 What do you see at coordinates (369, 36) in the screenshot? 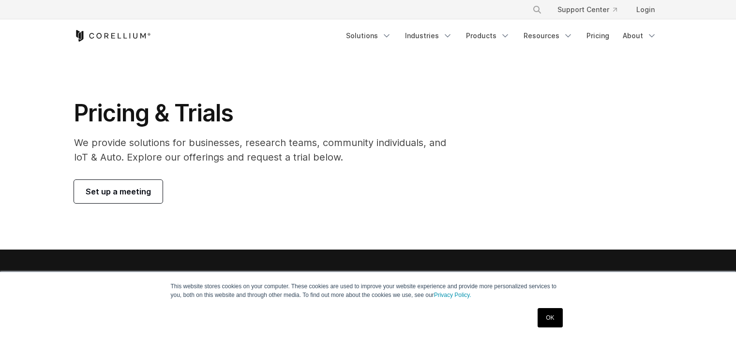
I see `a: Solutions` at bounding box center [369, 36].